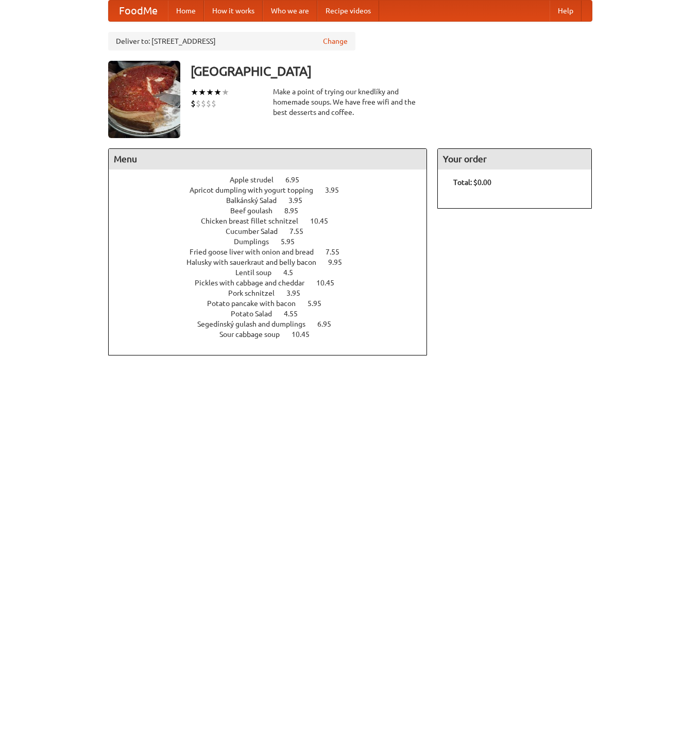 This screenshot has width=700, height=729. Describe the element at coordinates (514, 160) in the screenshot. I see `h4: Your order` at that location.